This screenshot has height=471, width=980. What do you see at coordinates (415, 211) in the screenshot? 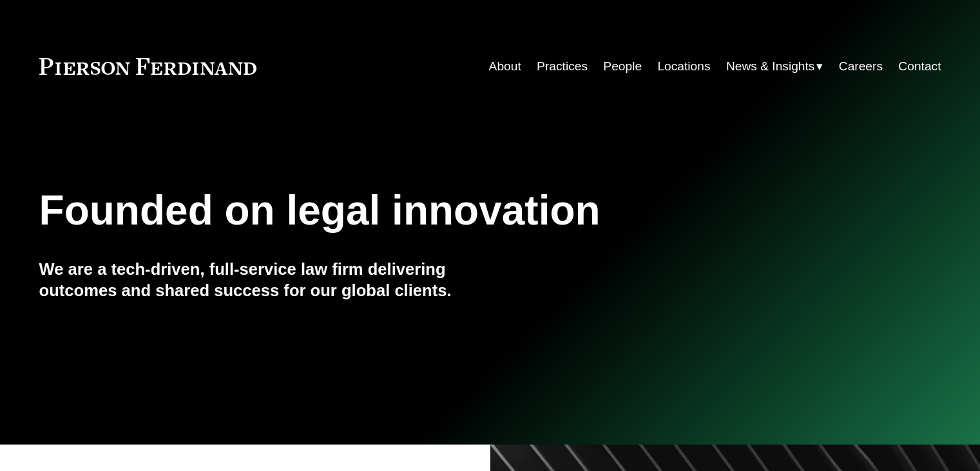
I see `h1: Founded on legal innovation` at bounding box center [415, 211].